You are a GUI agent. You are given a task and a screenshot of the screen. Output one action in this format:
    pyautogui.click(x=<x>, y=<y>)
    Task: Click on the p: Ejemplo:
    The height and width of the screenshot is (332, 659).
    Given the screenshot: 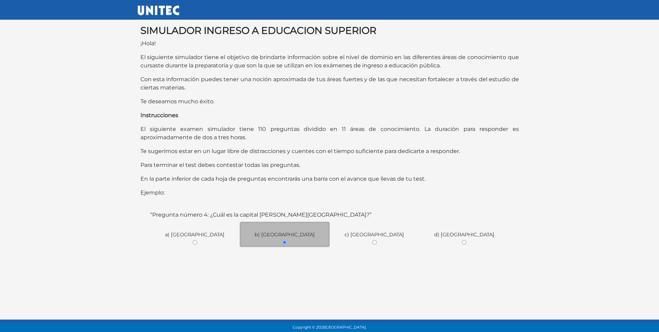 What is the action you would take?
    pyautogui.click(x=330, y=193)
    